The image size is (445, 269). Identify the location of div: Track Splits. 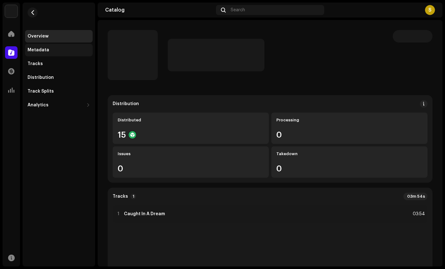
(41, 91).